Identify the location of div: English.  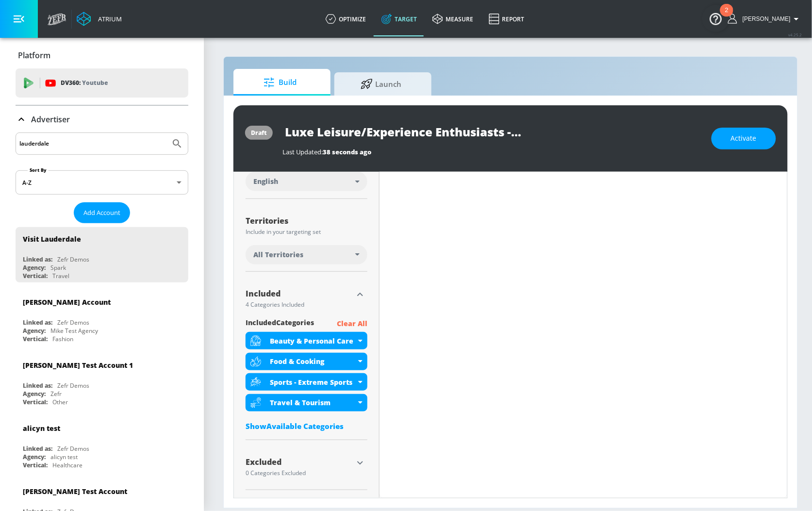
(306, 181).